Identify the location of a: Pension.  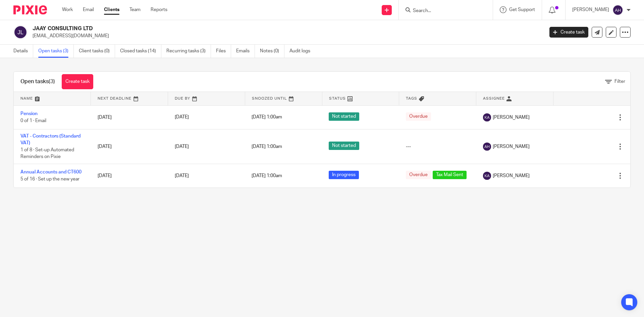
(29, 114).